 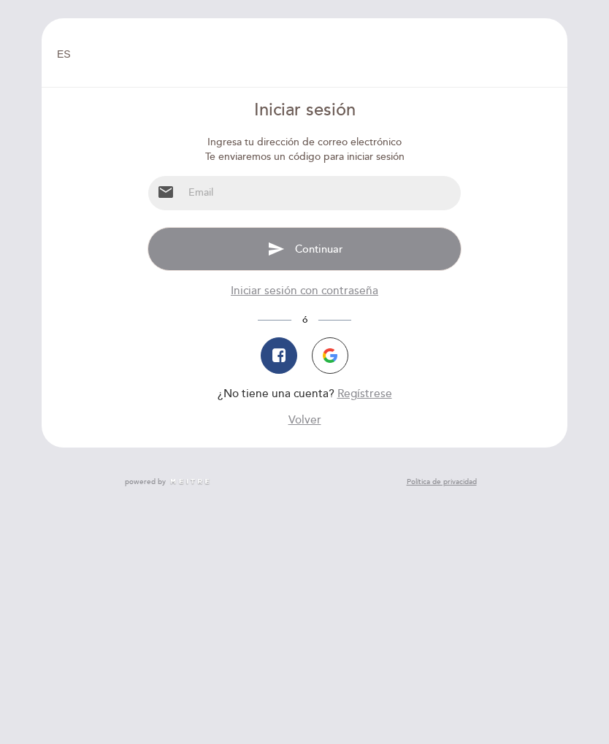 I want to click on button: Volver, so click(x=305, y=421).